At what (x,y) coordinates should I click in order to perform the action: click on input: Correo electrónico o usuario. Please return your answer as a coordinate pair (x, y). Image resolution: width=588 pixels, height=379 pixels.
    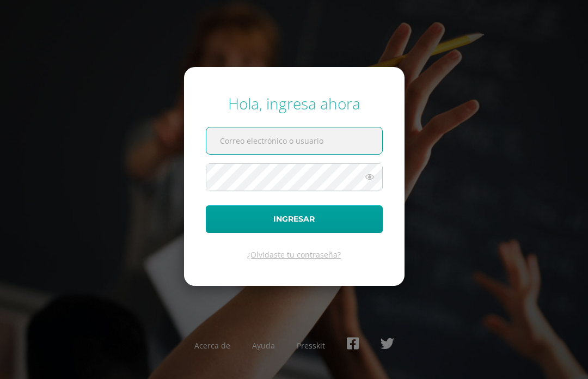
    Looking at the image, I should click on (294, 140).